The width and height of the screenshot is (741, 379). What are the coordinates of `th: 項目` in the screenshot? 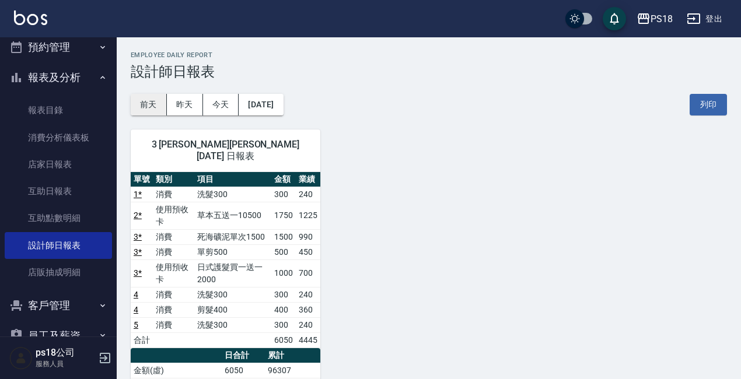 It's located at (233, 180).